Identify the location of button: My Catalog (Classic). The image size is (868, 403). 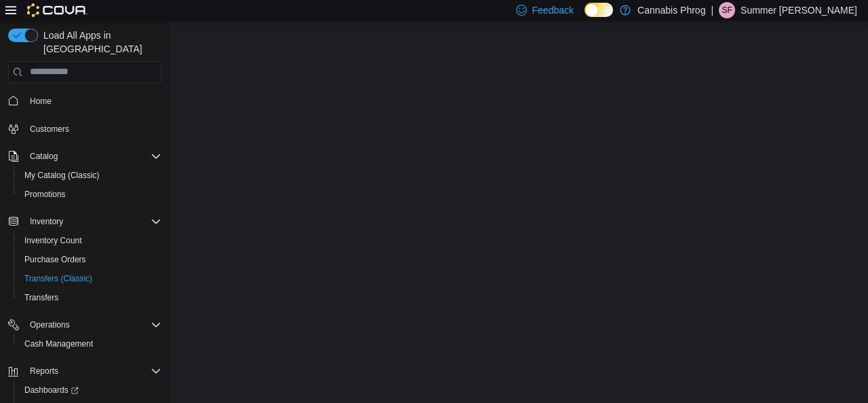
(90, 175).